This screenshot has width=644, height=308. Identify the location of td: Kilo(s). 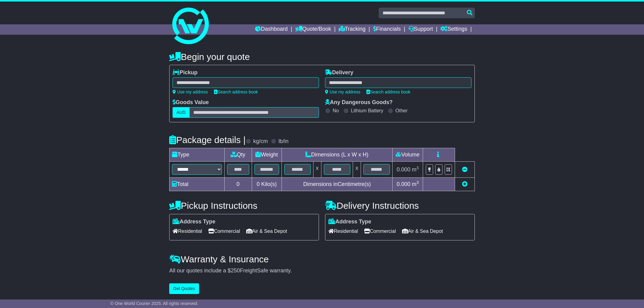
(267, 184).